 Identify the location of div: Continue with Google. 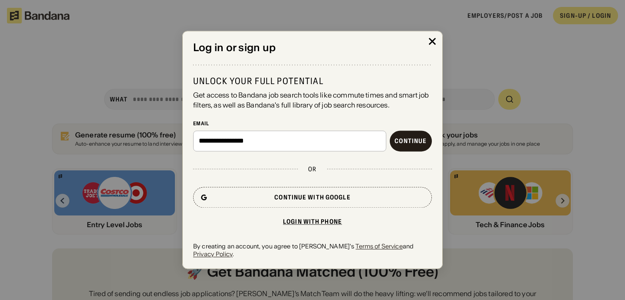
(312, 197).